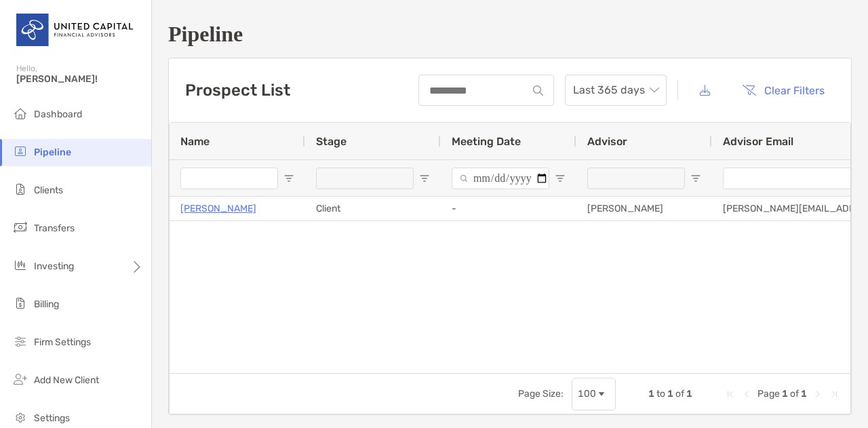 Image resolution: width=868 pixels, height=428 pixels. I want to click on span: Billing, so click(47, 304).